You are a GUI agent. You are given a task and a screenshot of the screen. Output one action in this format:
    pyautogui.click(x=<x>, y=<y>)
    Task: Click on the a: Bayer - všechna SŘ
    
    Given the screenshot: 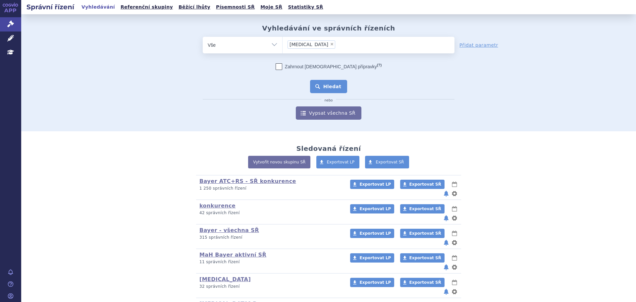 What is the action you would take?
    pyautogui.click(x=229, y=230)
    